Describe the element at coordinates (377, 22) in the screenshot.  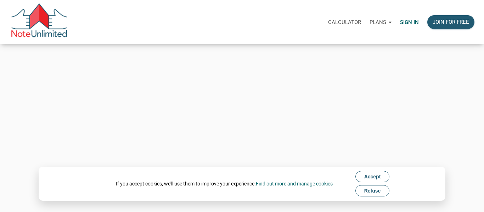
I see `p: Plans` at that location.